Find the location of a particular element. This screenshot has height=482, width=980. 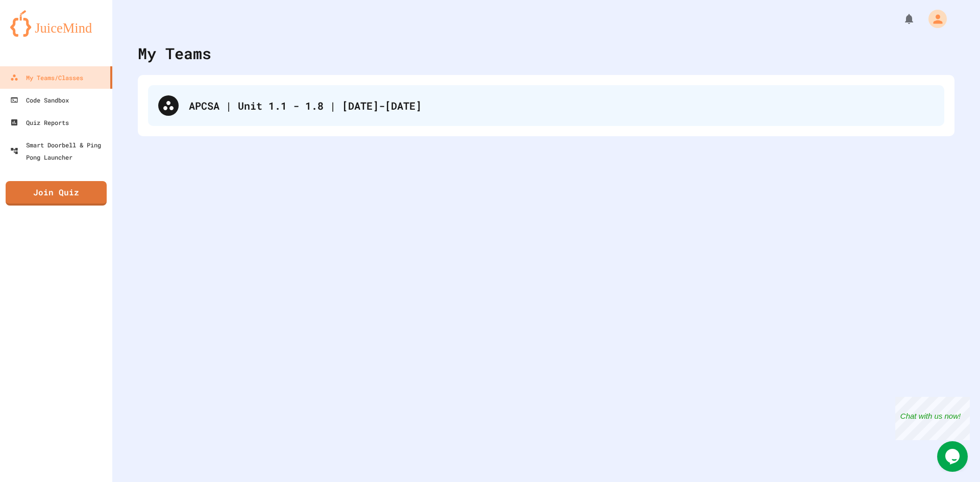

div: Smart Doorbell & Ping Pong Launcher is located at coordinates (59, 151).